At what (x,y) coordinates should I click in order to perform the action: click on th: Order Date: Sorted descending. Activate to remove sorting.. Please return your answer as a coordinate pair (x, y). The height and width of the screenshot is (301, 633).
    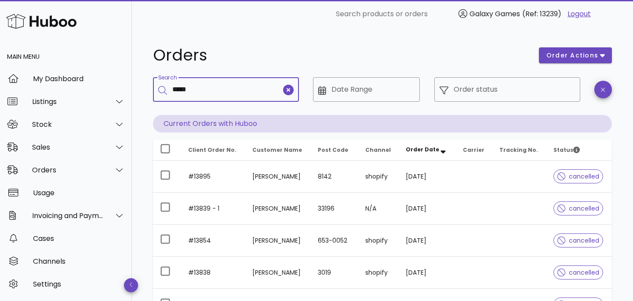
    Looking at the image, I should click on (427, 150).